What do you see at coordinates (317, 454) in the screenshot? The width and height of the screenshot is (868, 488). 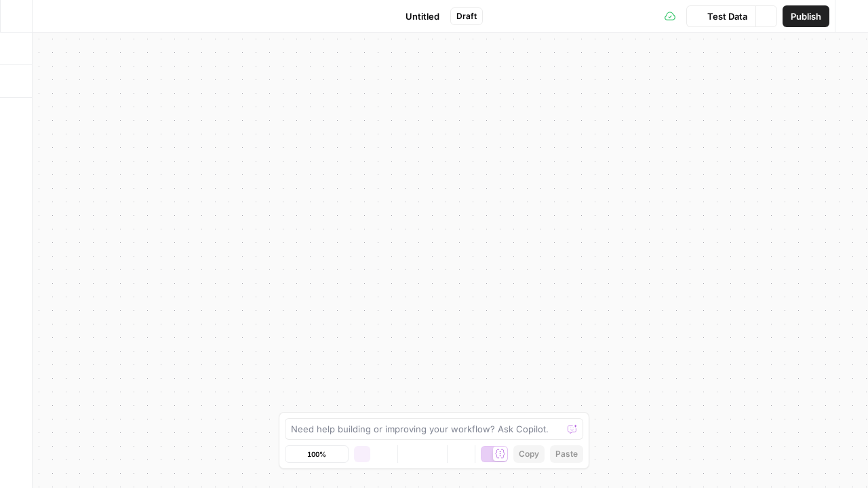 I see `span: 100%` at bounding box center [317, 454].